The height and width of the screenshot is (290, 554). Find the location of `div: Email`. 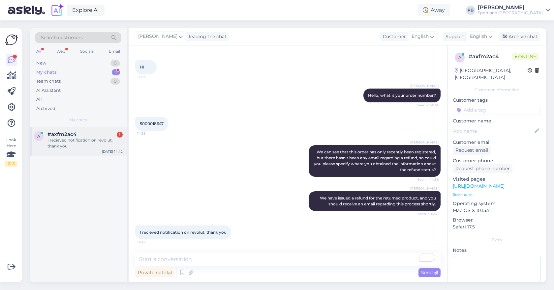

div: Email is located at coordinates (114, 51).